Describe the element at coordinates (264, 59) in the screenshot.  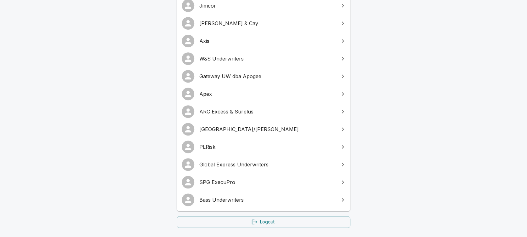
I see `a: W&S Underwriters` at that location.